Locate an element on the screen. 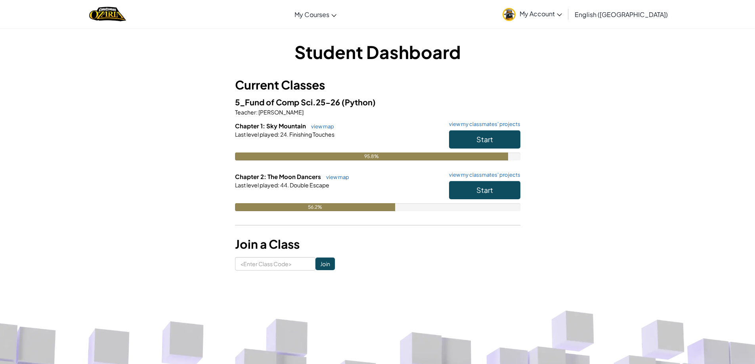  span: Teacher is located at coordinates (245, 112).